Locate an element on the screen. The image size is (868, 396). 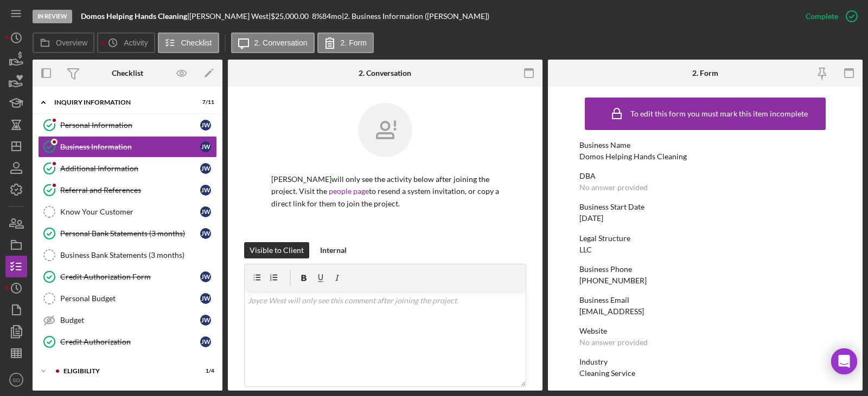
div: 1 / 4 is located at coordinates (205, 372).